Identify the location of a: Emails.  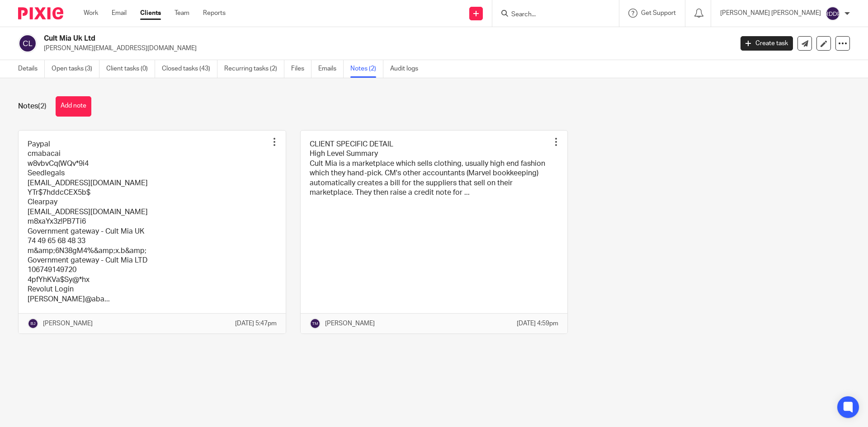
(331, 69).